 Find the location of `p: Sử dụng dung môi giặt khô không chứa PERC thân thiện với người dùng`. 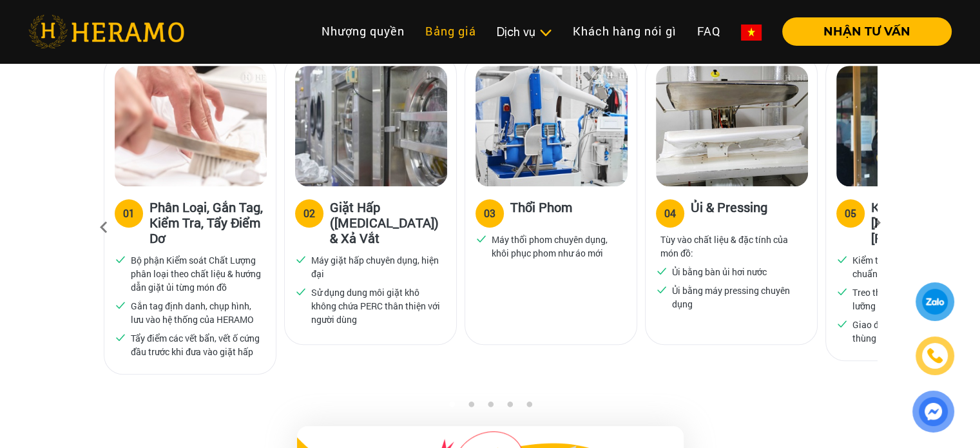

p: Sử dụng dung môi giặt khô không chứa PERC thân thiện với người dùng is located at coordinates (376, 306).